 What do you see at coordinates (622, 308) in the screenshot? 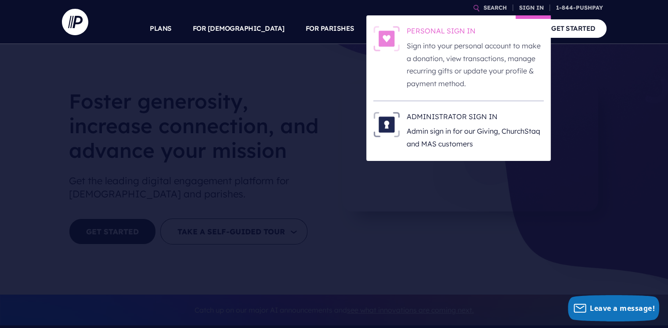
I see `span: Leave a message!` at bounding box center [622, 308].